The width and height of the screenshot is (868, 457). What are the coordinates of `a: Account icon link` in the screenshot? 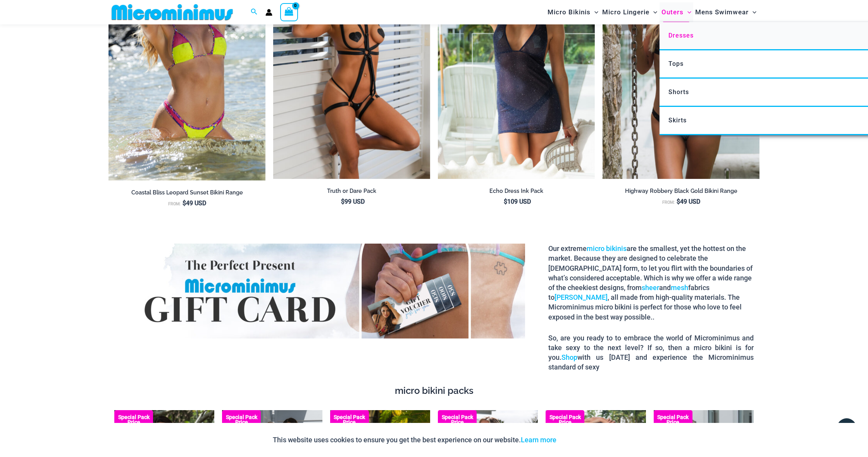 It's located at (269, 13).